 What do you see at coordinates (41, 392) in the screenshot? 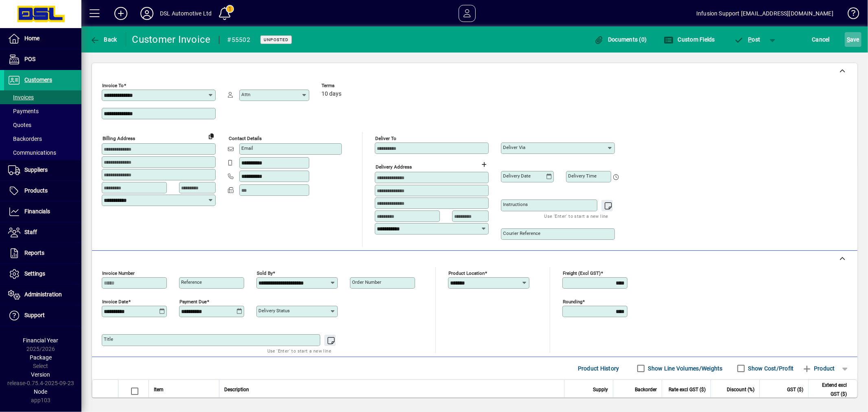
I see `span: Node` at bounding box center [41, 392].